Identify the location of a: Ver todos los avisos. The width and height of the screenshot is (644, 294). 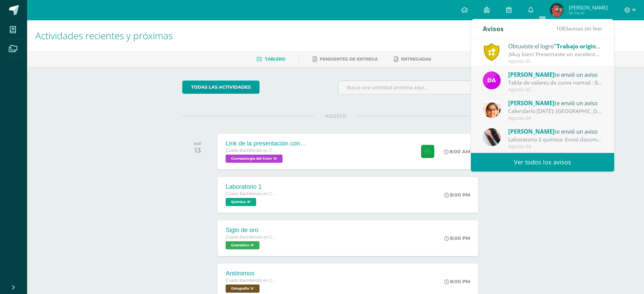
(542, 162).